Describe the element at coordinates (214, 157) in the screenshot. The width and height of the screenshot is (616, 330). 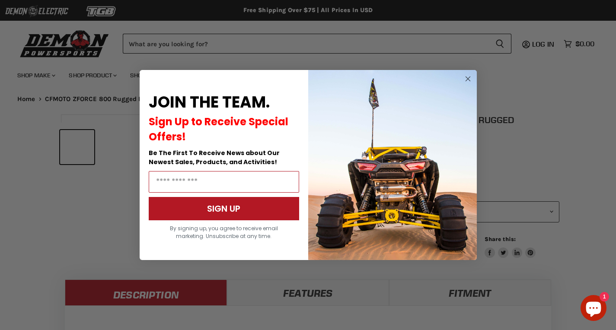
I see `span: Be The First To Receive News about Our Newest Sales, Products, and Activities!` at that location.